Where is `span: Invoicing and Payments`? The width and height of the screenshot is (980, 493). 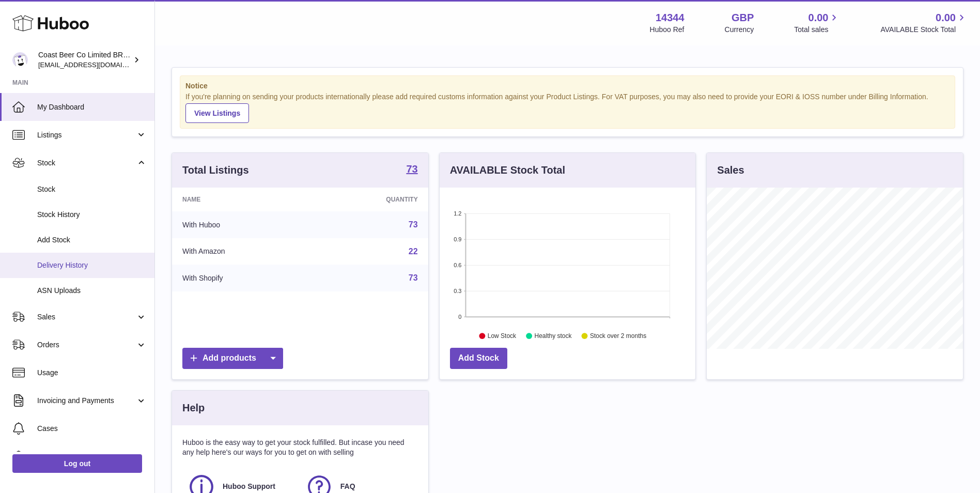
span: Invoicing and Payments is located at coordinates (86, 400).